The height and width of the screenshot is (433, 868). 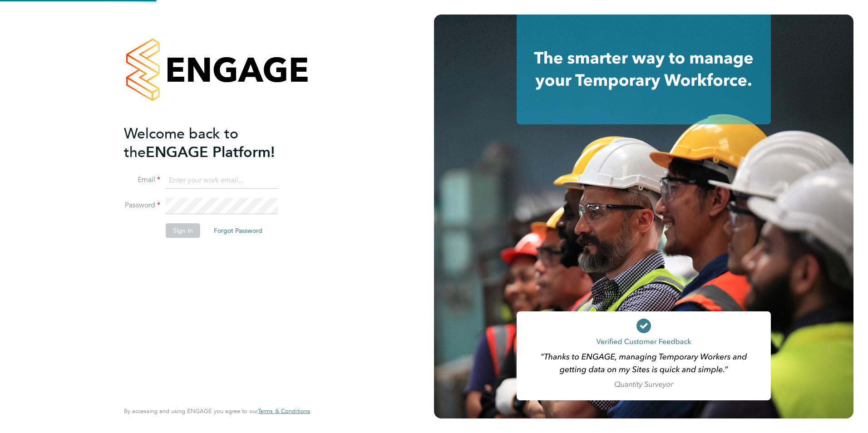 I want to click on a: Terms & Conditions, so click(x=284, y=411).